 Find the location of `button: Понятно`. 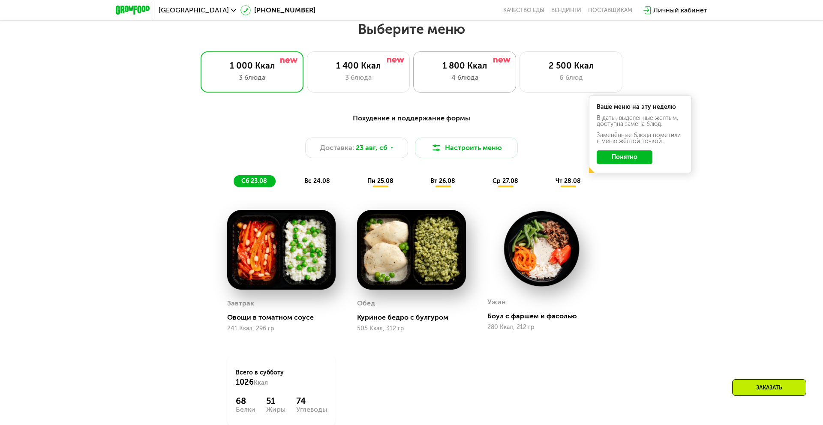

button: Понятно is located at coordinates (624, 157).